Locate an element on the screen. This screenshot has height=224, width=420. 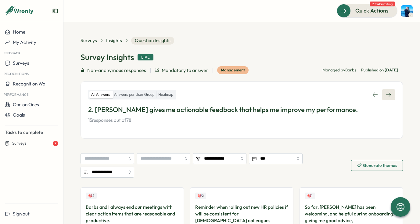
span: Mandatory to answer is located at coordinates (185, 70).